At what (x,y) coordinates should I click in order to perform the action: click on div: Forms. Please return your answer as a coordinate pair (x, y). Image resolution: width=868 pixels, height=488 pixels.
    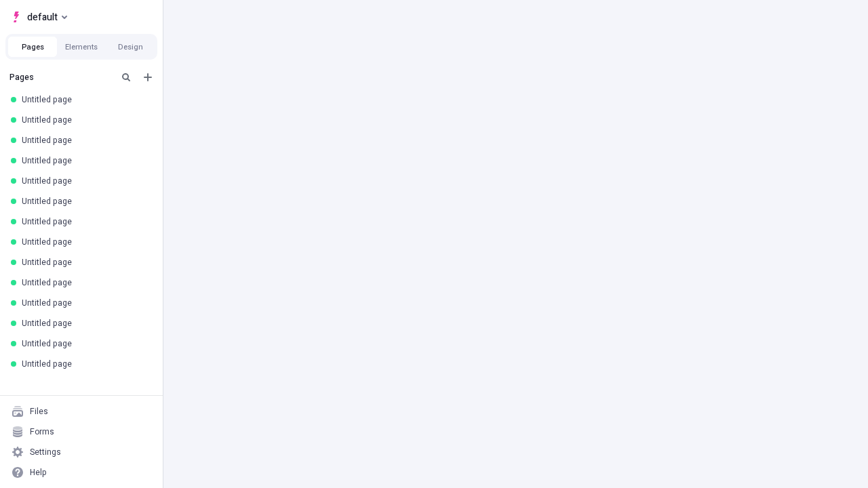
    Looking at the image, I should click on (42, 432).